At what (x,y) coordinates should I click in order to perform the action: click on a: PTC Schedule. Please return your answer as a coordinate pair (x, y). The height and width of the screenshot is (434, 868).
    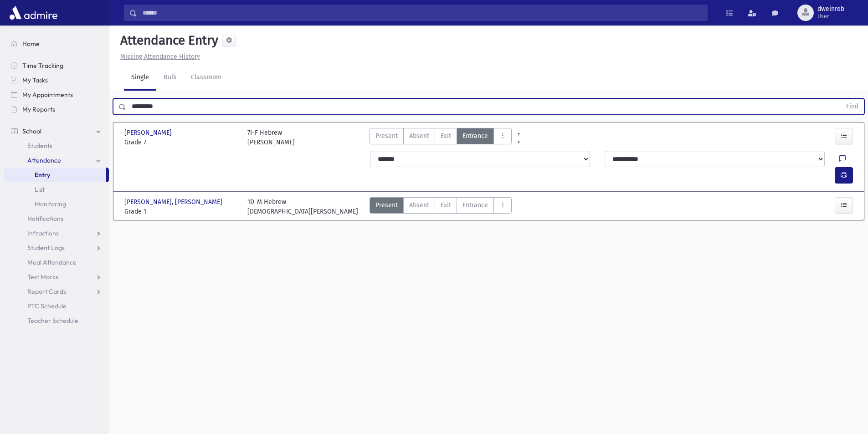
    Looking at the image, I should click on (56, 306).